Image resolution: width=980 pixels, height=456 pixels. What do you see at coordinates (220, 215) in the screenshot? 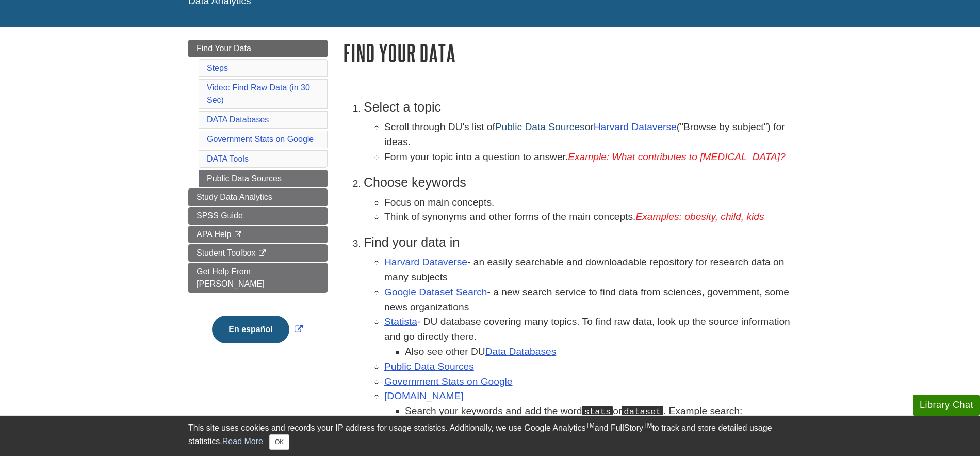
I see `span: SPSS Guide` at bounding box center [220, 215].